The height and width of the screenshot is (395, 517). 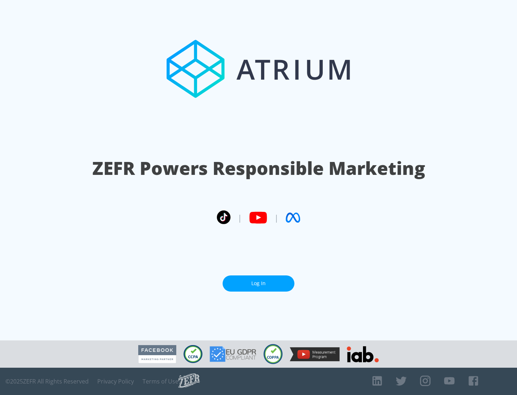 What do you see at coordinates (160, 381) in the screenshot?
I see `a: Terms of Use` at bounding box center [160, 381].